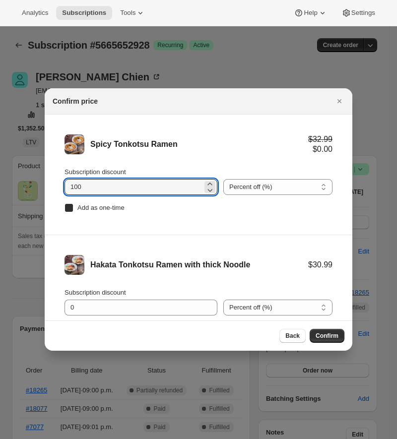 The height and width of the screenshot is (439, 397). I want to click on div: $30.99, so click(320, 265).